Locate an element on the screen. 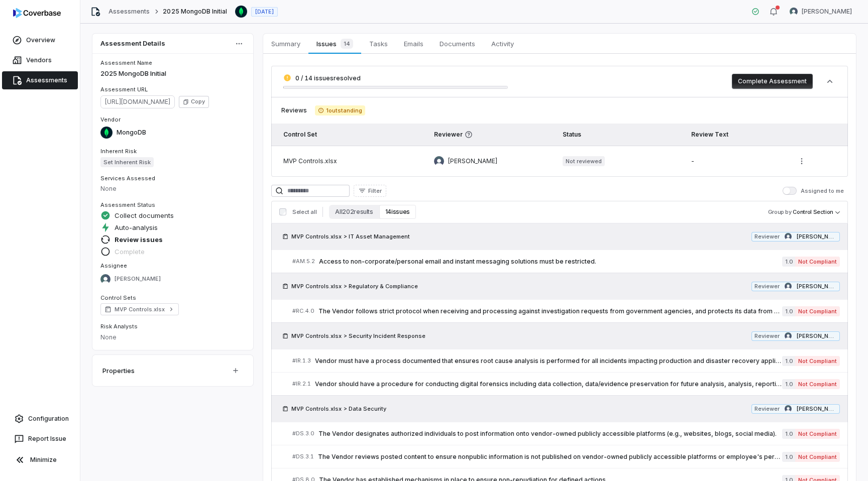 The height and width of the screenshot is (481, 868). span: Assessment Name is located at coordinates (126, 63).